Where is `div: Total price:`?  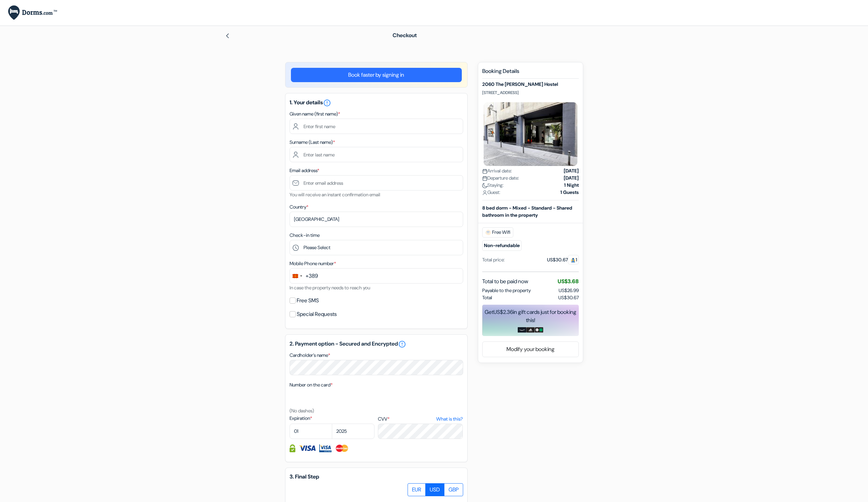
div: Total price: is located at coordinates (494, 260).